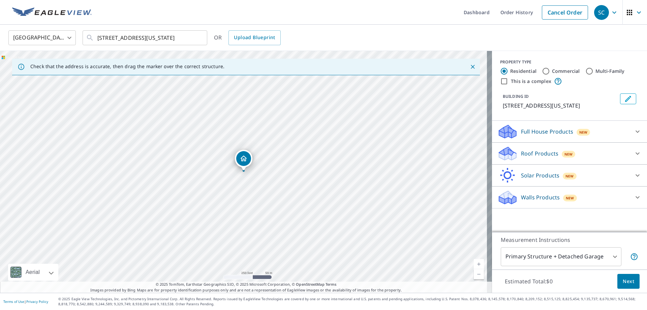  Describe the element at coordinates (570, 197) in the screenshot. I see `div: Walls ProductsNew` at that location.